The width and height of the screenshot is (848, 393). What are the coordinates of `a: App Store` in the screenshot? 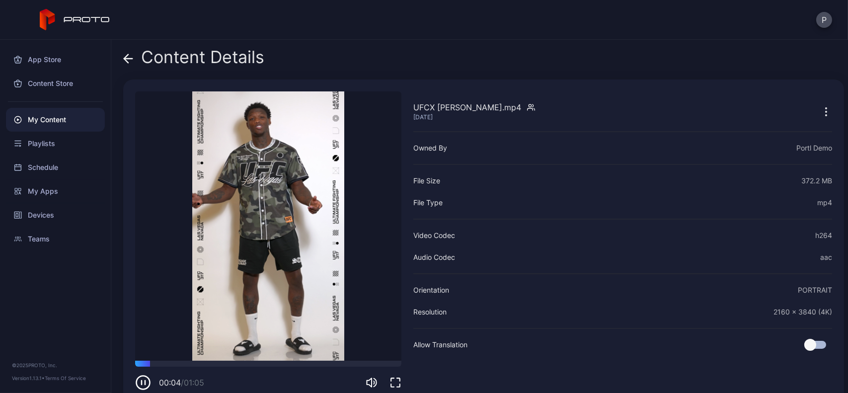 It's located at (55, 60).